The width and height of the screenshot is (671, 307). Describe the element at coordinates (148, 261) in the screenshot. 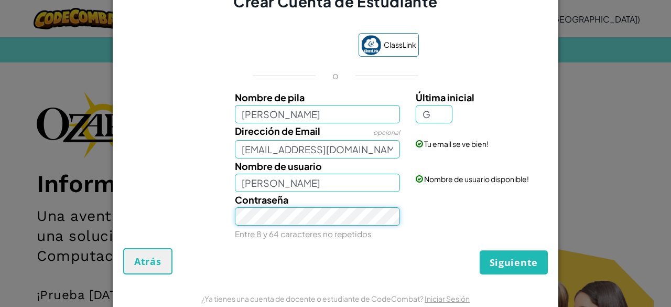

I see `span: Atrás` at that location.